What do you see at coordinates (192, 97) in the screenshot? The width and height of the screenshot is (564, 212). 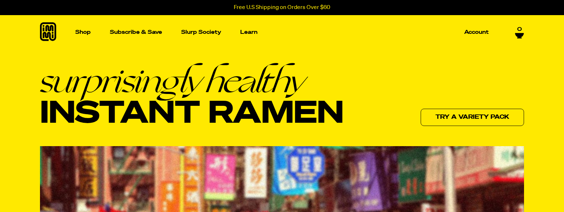 I see `h1: Instant Ramen` at bounding box center [192, 97].